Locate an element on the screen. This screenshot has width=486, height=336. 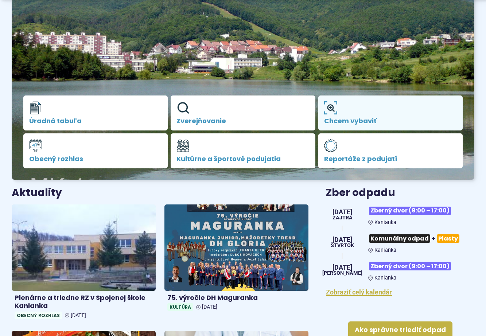
h3: Zber odpadu is located at coordinates (400, 193).